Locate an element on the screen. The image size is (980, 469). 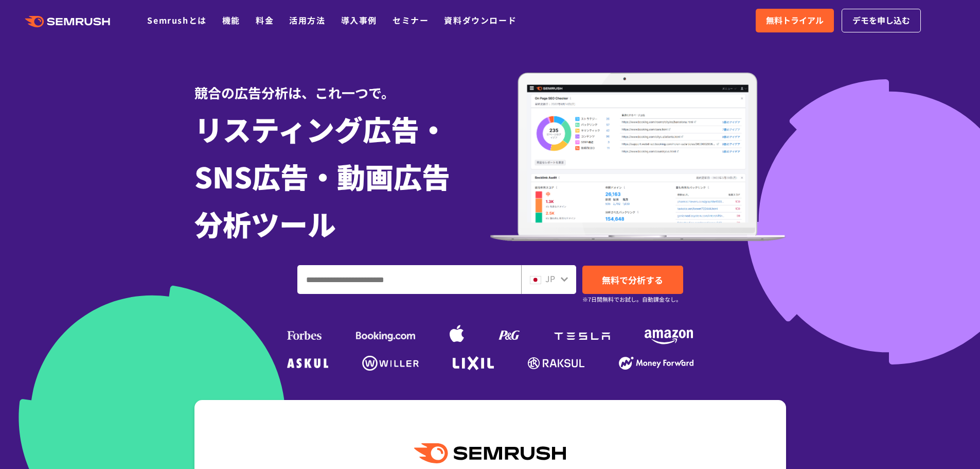
h1: リスティング広告・ SNS広告・動画広告 分析ツール is located at coordinates (342, 176).